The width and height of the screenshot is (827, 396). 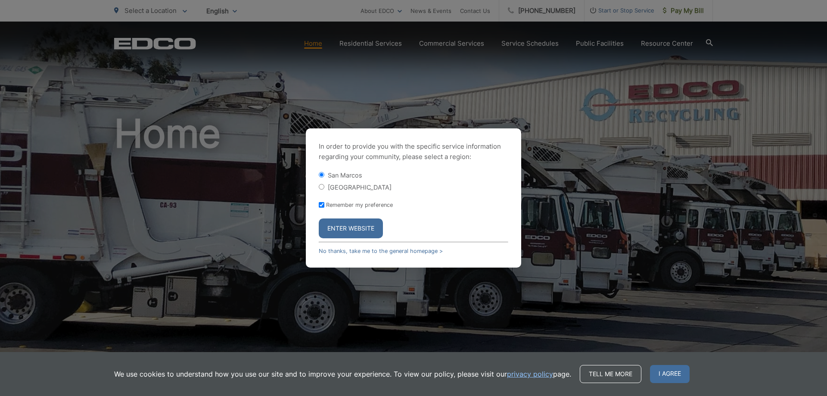 I want to click on span: I agree, so click(x=670, y=374).